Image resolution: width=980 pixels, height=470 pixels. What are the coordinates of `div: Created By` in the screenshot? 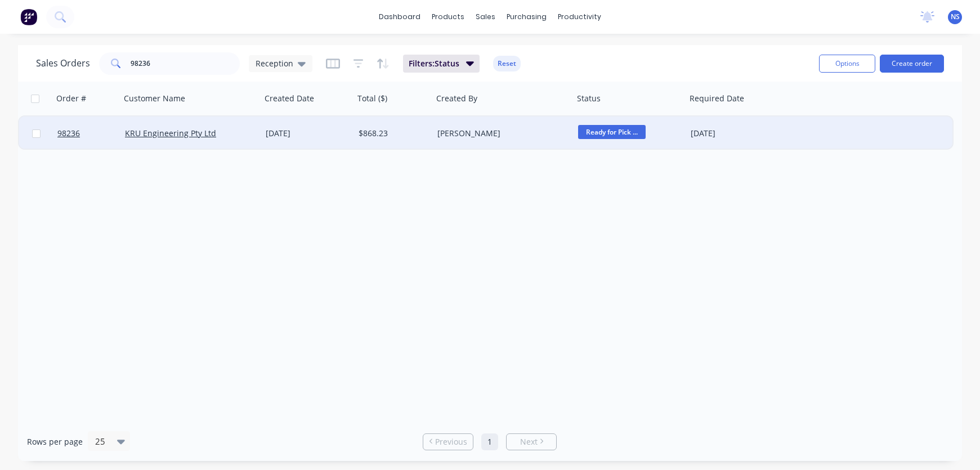 It's located at (456, 99).